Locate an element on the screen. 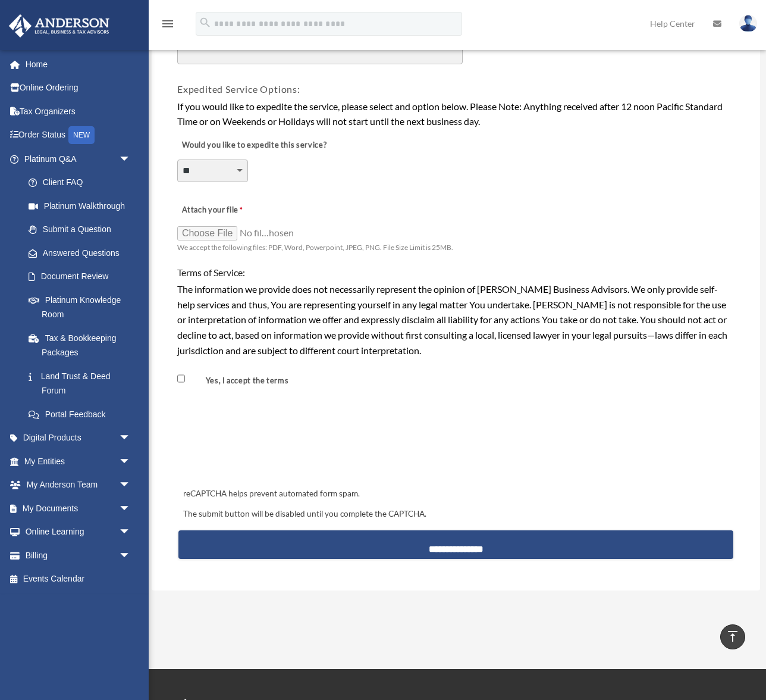  a: Digital Productsarrow_drop_down is located at coordinates (79, 438).